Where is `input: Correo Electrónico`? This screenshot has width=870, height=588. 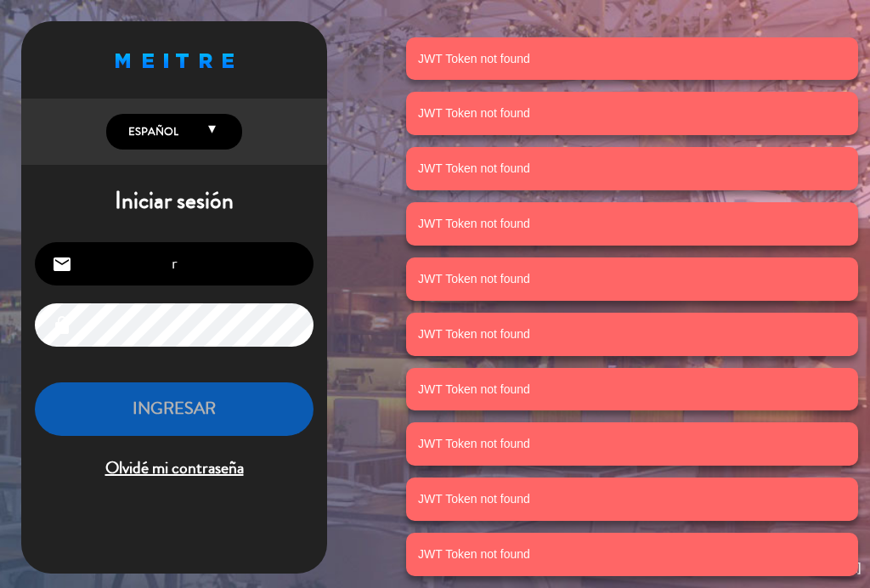
input: Correo Electrónico is located at coordinates (174, 264).